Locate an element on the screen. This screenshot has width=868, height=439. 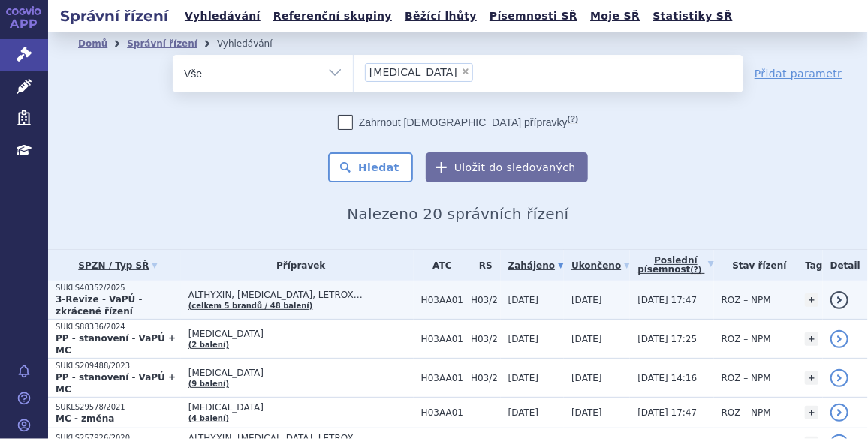
a: Referenční skupiny is located at coordinates (333, 16).